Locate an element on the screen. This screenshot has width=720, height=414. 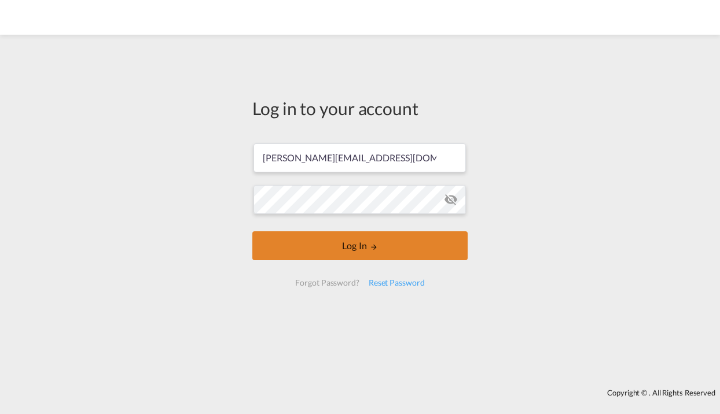
md-icon: icon-eye-off is located at coordinates (451, 200).